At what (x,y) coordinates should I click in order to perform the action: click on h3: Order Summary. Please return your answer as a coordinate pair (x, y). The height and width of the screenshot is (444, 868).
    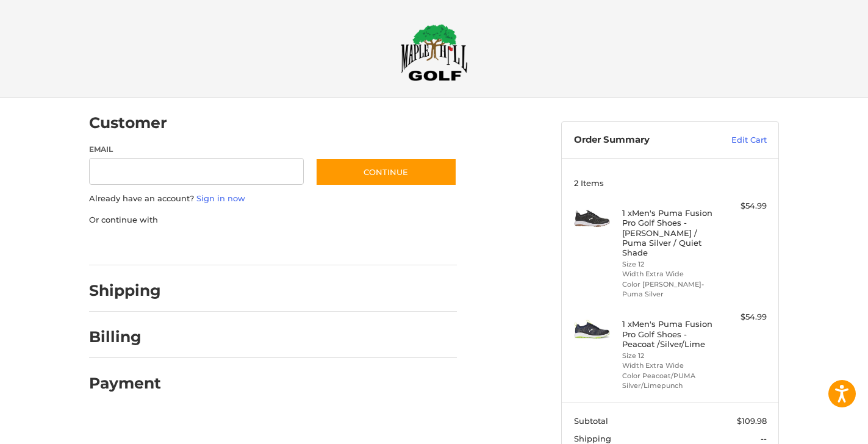
    Looking at the image, I should click on (639, 140).